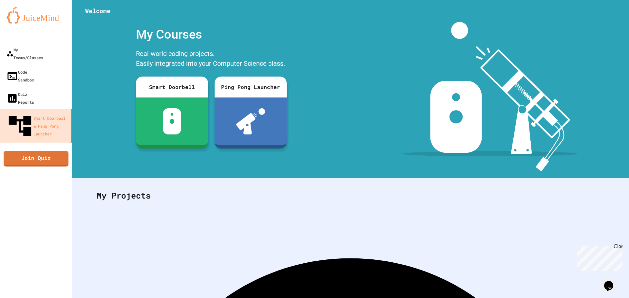 The height and width of the screenshot is (298, 629). What do you see at coordinates (172, 122) in the screenshot?
I see `img: sdb-white.svg` at bounding box center [172, 122].